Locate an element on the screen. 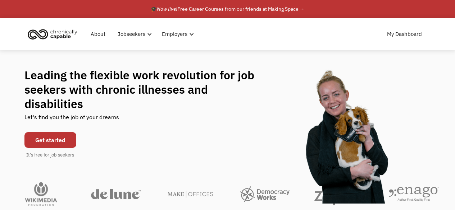  em: Now live! is located at coordinates (167, 9).